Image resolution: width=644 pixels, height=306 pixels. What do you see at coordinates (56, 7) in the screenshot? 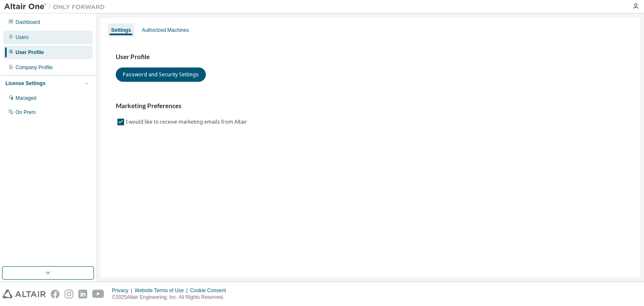
I see `img: Altair One` at bounding box center [56, 7].